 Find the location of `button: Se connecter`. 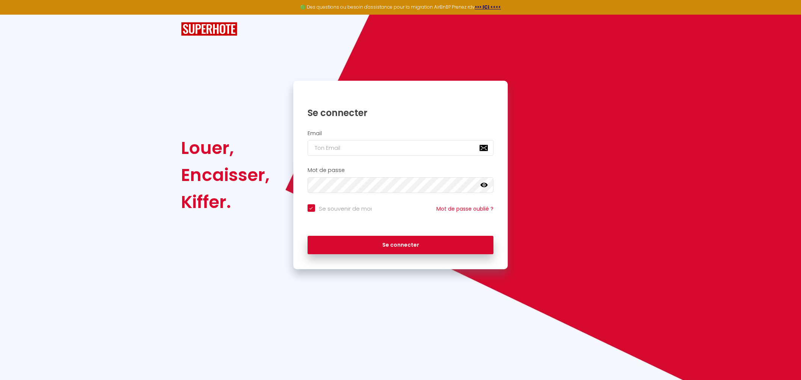

button: Se connecter is located at coordinates (401, 245).